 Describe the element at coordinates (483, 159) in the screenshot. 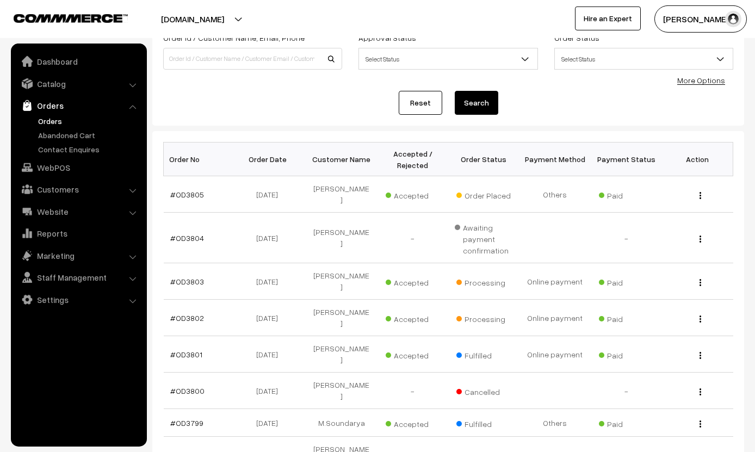

I see `th: Order Status` at that location.